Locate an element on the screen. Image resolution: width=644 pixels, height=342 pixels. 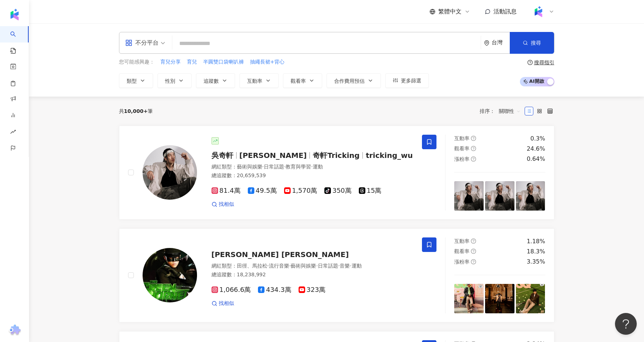
div: 台灣 is located at coordinates (501, 42).